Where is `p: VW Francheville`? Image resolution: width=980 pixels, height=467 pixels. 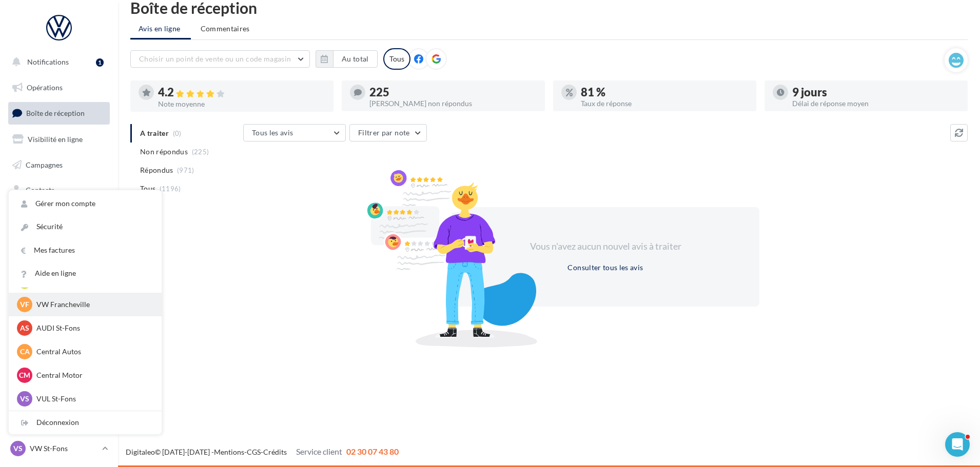
p: VW Francheville is located at coordinates (93, 305).